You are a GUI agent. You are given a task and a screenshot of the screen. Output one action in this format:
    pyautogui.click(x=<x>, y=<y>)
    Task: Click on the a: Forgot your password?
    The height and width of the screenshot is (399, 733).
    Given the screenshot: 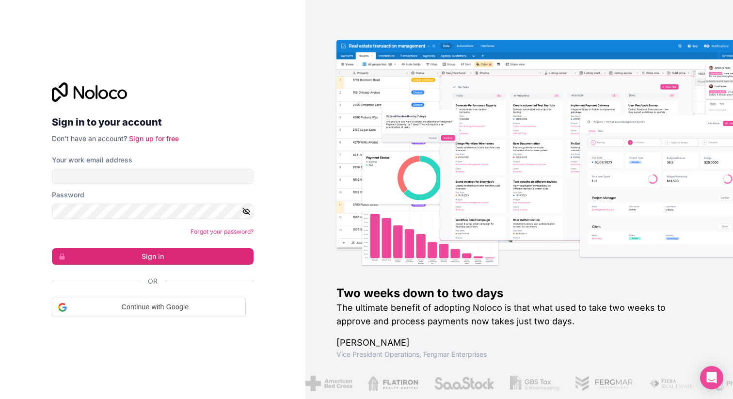 What is the action you would take?
    pyautogui.click(x=222, y=231)
    